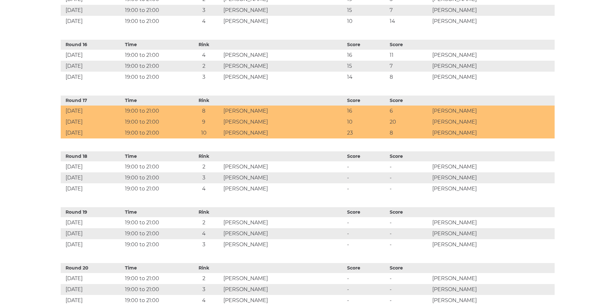 The image size is (615, 305). Describe the element at coordinates (92, 45) in the screenshot. I see `th: Round 16` at that location.